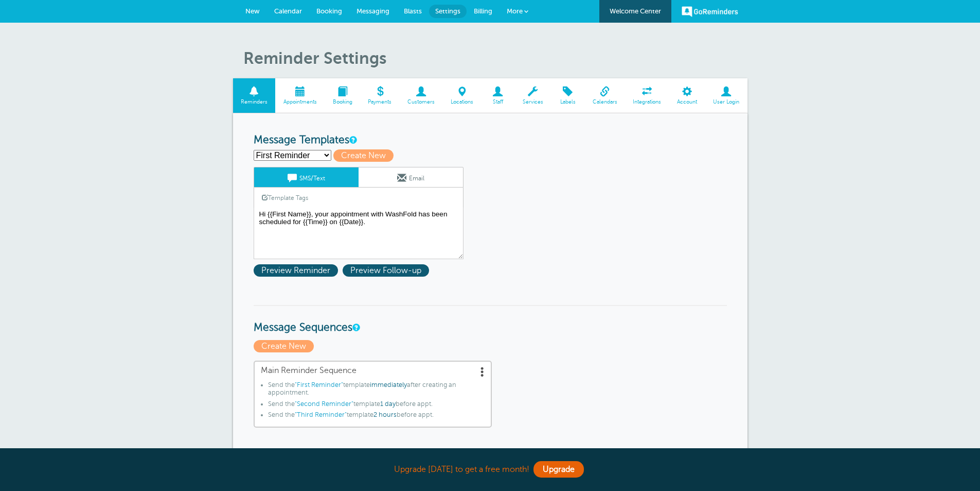 Image resolution: width=980 pixels, height=491 pixels. Describe the element at coordinates (726, 95) in the screenshot. I see `a: User Login` at that location.